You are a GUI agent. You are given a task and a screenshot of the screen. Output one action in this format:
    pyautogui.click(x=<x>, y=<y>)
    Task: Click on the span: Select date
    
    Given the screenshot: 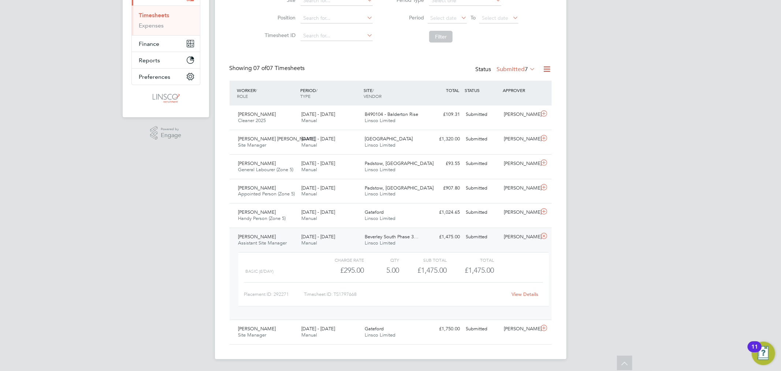 What is the action you would take?
    pyautogui.click(x=444, y=18)
    